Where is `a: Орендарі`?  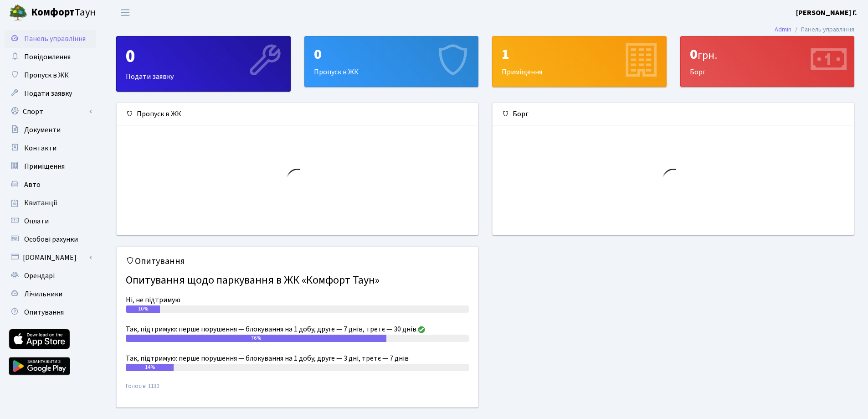
a: Орендарі is located at coordinates (50, 276).